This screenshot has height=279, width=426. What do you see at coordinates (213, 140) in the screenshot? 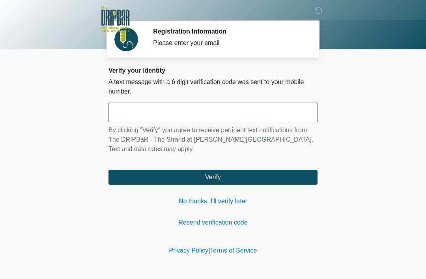
I see `p: By clicking "Verify" you agree to receive pertinent text notifications from The DRIPBaR - The Str...` at bounding box center [213, 140].